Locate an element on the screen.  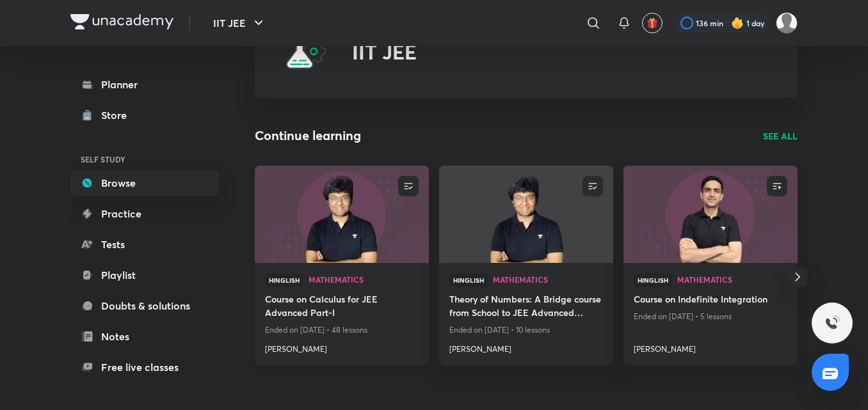
a: SEE ALL is located at coordinates (780, 136).